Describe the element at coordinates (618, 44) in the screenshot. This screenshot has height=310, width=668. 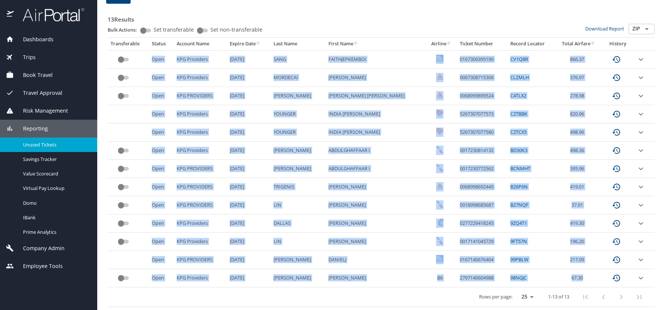
I see `th: History` at that location.